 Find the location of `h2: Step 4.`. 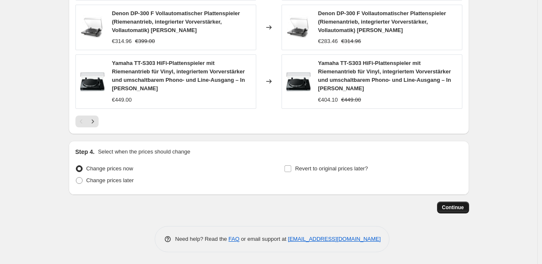

h2: Step 4. is located at coordinates (85, 152).